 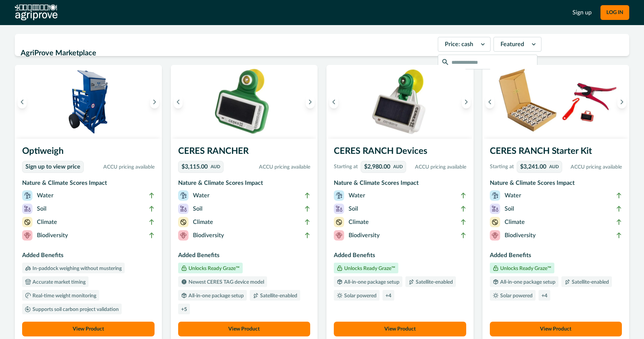 What do you see at coordinates (88, 102) in the screenshot?
I see `img: An Optiweigh unit` at bounding box center [88, 102].